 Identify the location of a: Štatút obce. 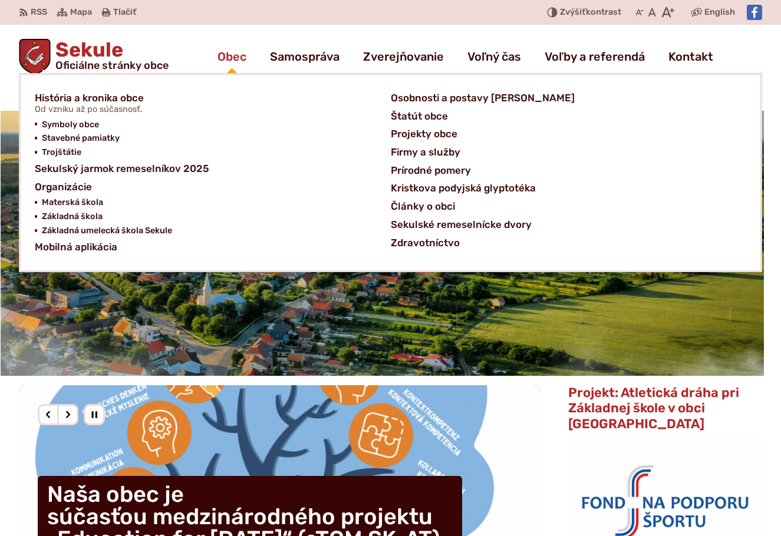
(562, 116).